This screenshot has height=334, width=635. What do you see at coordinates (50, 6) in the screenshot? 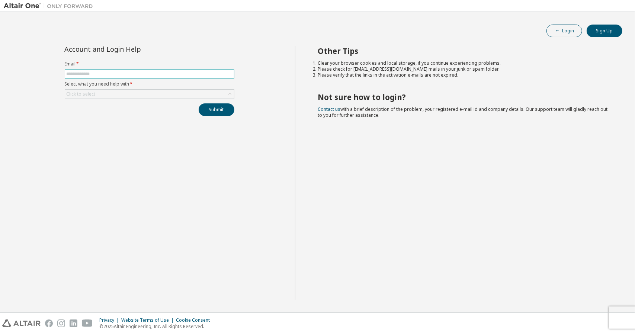
I see `img: Altair One` at bounding box center [50, 6].